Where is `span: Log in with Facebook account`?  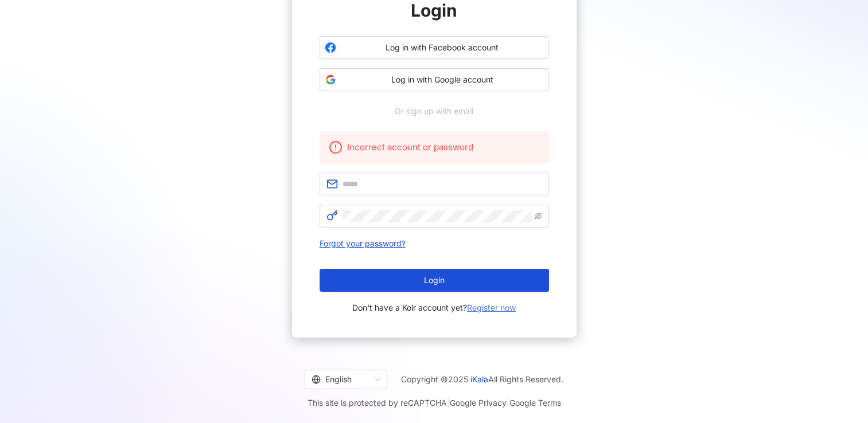
span: Log in with Facebook account is located at coordinates (442, 48).